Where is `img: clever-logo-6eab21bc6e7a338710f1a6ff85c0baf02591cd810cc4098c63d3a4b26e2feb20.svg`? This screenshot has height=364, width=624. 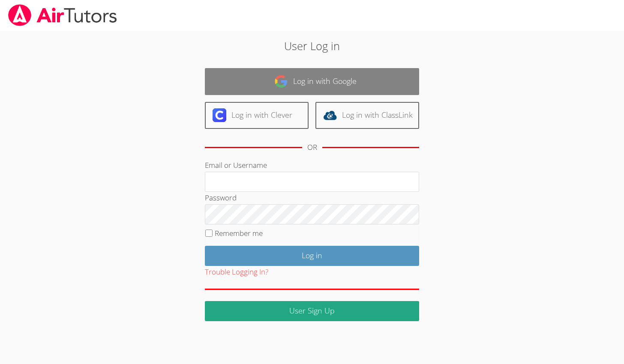
img: clever-logo-6eab21bc6e7a338710f1a6ff85c0baf02591cd810cc4098c63d3a4b26e2feb20.svg is located at coordinates (219, 116).